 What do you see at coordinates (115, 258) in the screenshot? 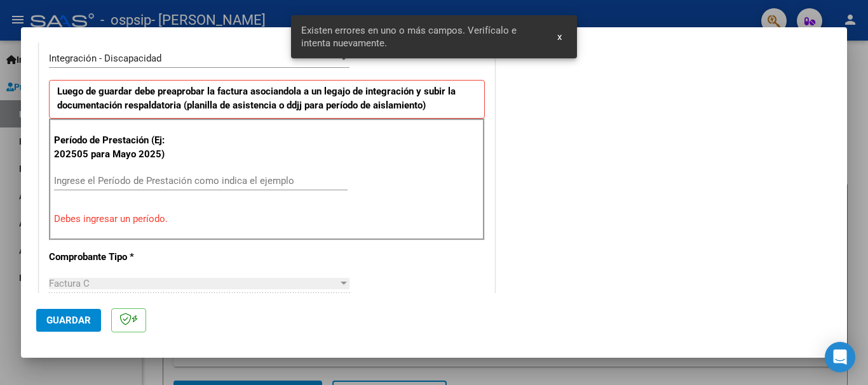
I see `p: Comprobante Tipo *` at bounding box center [115, 258].